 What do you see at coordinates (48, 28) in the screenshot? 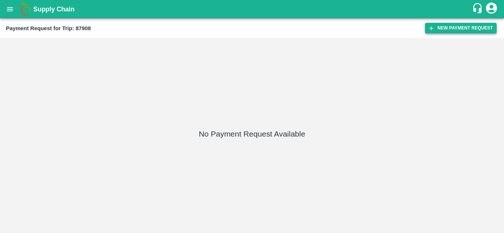
I see `b: Payment Request for Trip: 87908` at bounding box center [48, 28].